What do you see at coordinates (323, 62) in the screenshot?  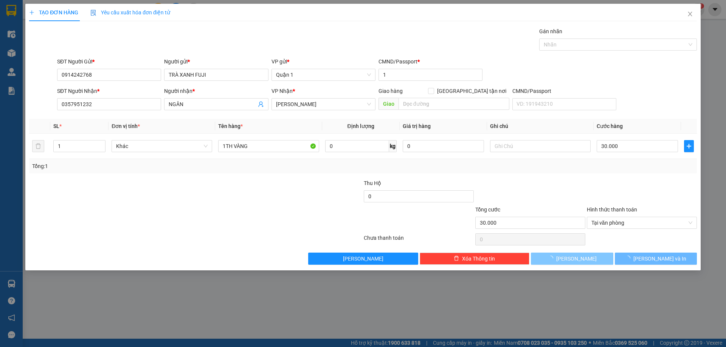 I see `div: VP gửi` at bounding box center [323, 62].